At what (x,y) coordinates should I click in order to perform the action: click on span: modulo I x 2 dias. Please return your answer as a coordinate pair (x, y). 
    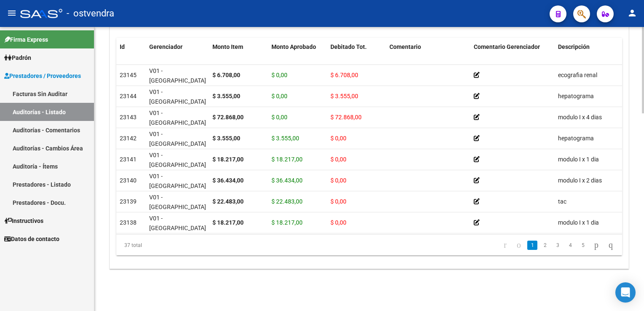
    Looking at the image, I should click on (580, 180).